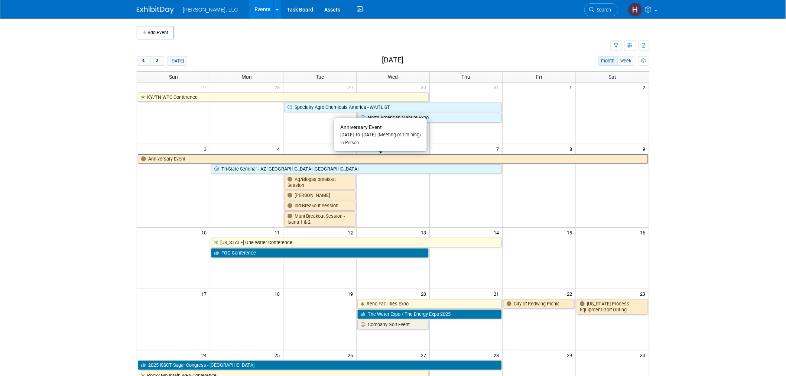  Describe the element at coordinates (603, 10) in the screenshot. I see `span: Search` at that location.